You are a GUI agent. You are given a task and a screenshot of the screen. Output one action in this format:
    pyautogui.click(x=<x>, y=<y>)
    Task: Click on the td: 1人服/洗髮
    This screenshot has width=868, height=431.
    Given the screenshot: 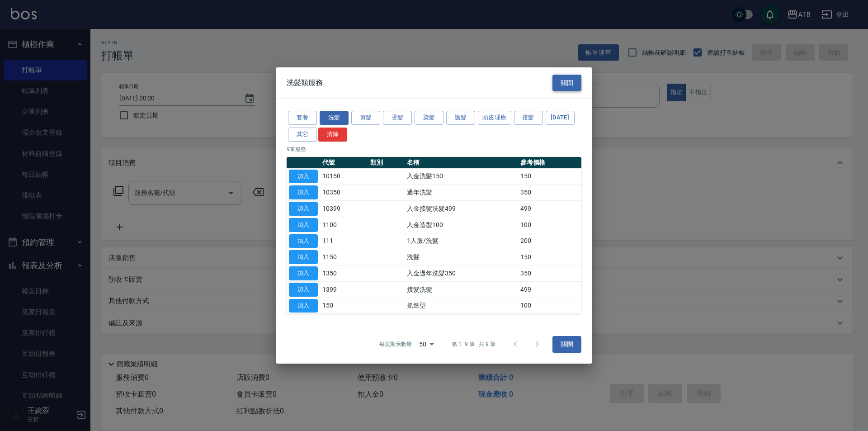 What is the action you would take?
    pyautogui.click(x=461, y=241)
    